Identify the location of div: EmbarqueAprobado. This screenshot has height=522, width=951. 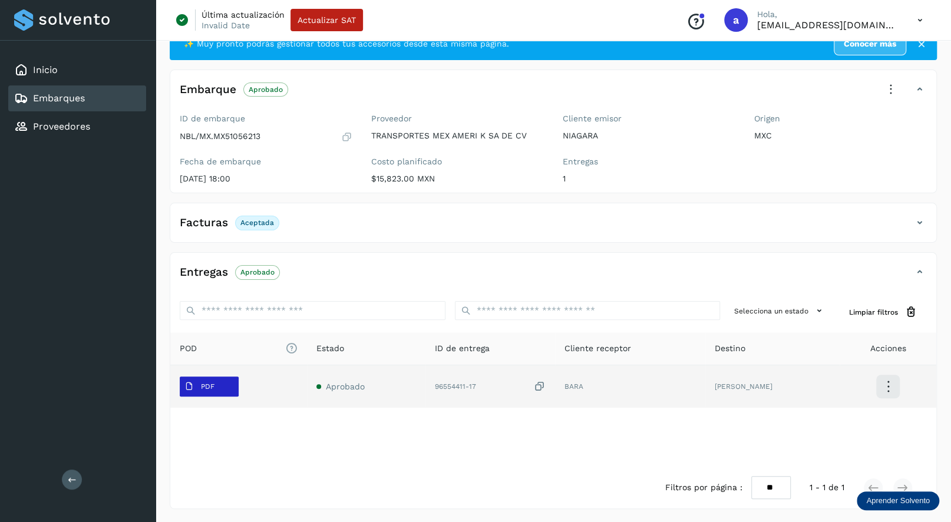
(553, 94).